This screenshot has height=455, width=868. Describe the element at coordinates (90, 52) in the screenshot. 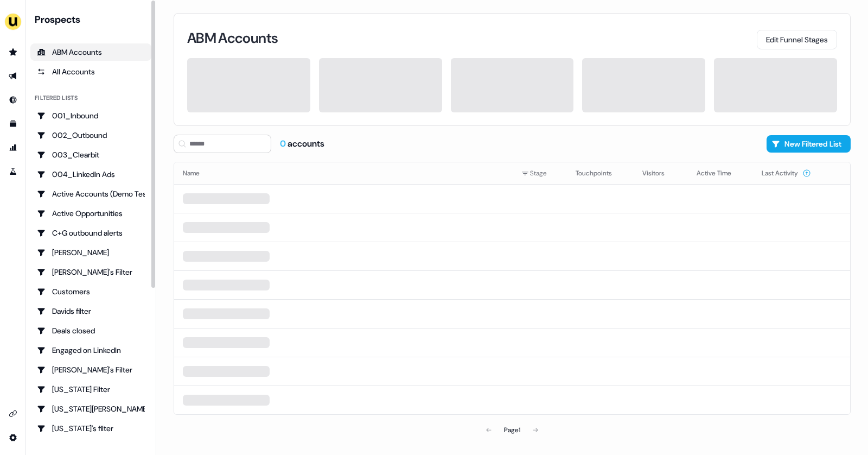

I see `a: ABM Accounts` at that location.